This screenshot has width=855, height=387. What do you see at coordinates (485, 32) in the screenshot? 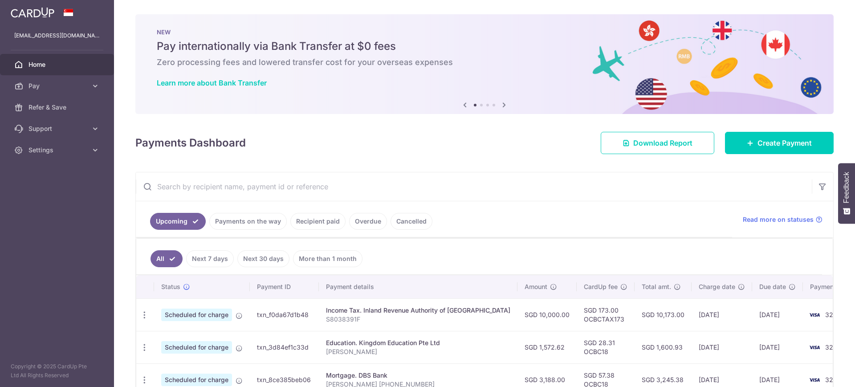
I see `p: NEW` at bounding box center [485, 32].